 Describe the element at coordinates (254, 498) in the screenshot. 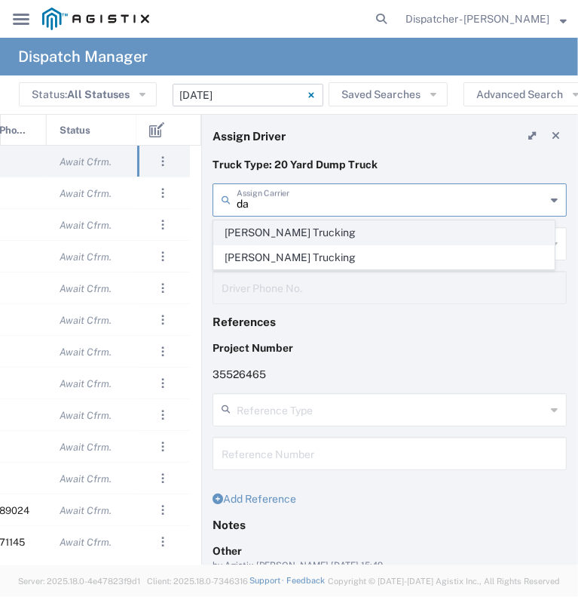

I see `a: Add Reference` at that location.